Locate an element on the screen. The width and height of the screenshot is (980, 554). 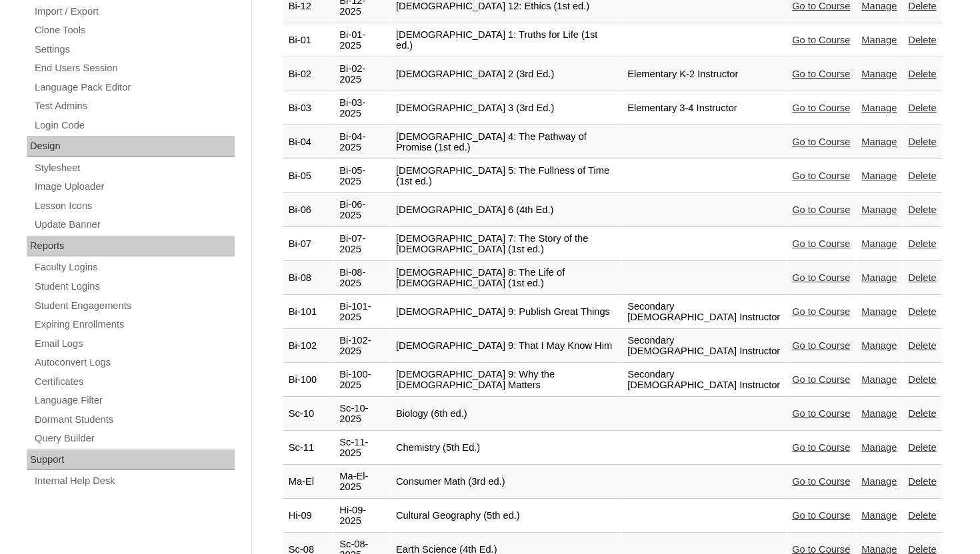
a: Image Uploader is located at coordinates (134, 186).